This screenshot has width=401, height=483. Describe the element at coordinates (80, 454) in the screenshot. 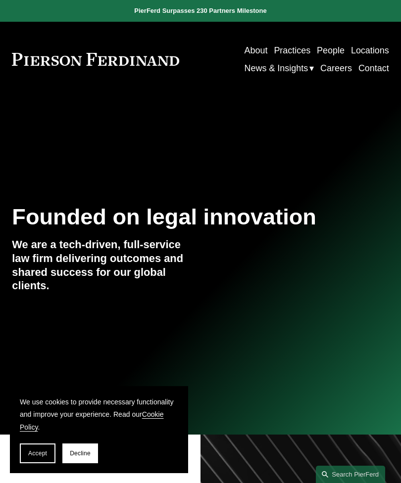

I see `button: Decline` at that location.